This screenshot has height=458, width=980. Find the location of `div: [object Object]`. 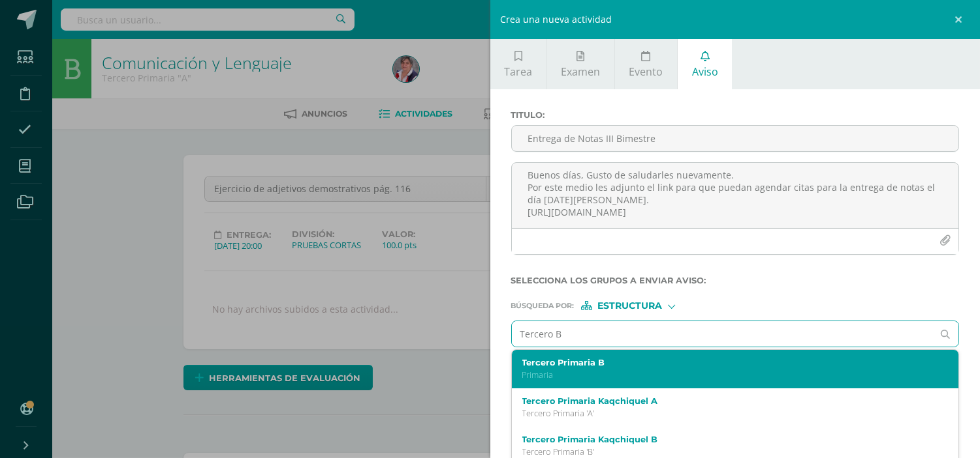

div: [object Object] is located at coordinates (630, 306).